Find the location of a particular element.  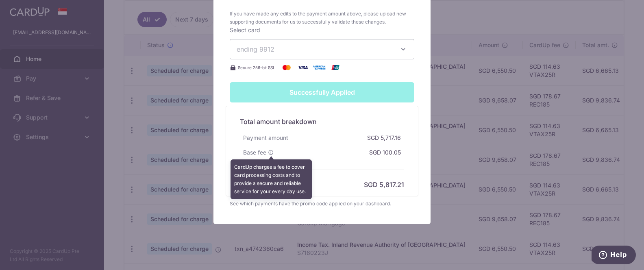

img: UnionPay is located at coordinates (336, 68).